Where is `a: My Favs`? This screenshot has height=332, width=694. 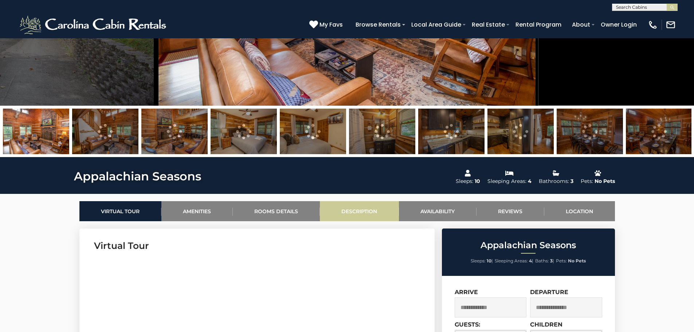 a: My Favs is located at coordinates (327, 25).